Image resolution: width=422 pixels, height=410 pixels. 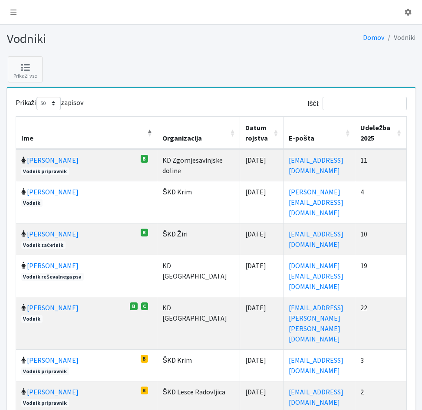 What do you see at coordinates (25, 69) in the screenshot?
I see `a: Prikaži vse` at bounding box center [25, 69].